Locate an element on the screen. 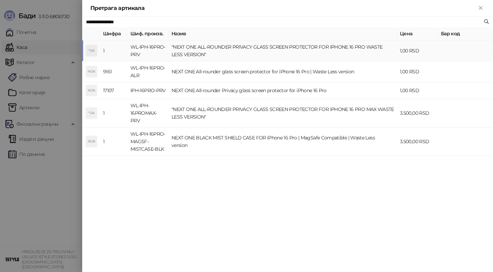  td: NEXT ONE All-rounder Privacy glass screen protector for iPhone 16 Pro is located at coordinates (283, 90).